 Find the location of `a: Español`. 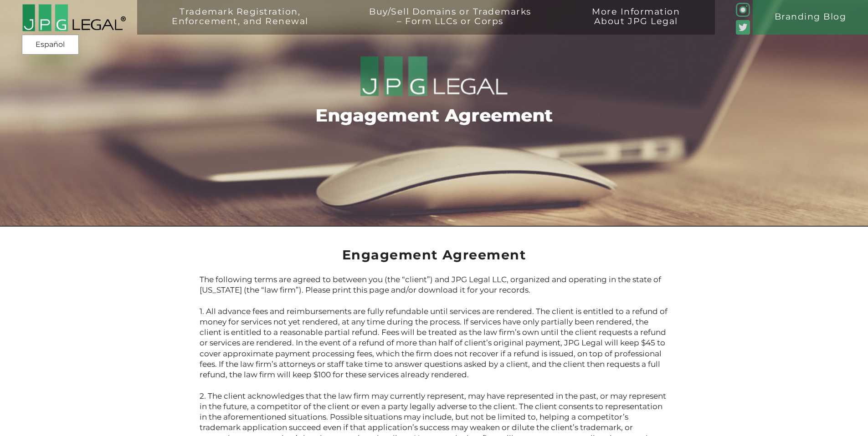

a: Español is located at coordinates (50, 45).